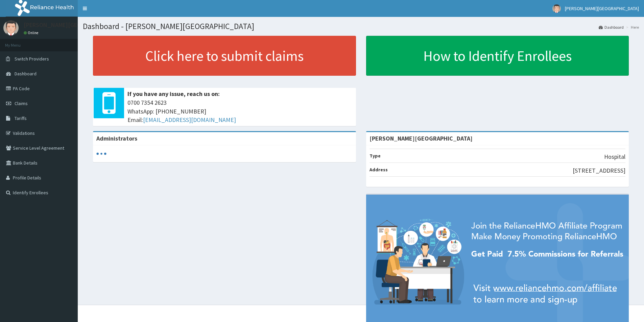  Describe the element at coordinates (173, 94) in the screenshot. I see `b: If you have any issue, reach us on:` at that location.